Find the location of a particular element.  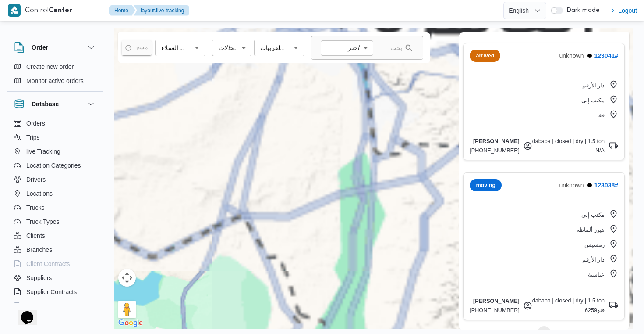

span: Monitor active orders is located at coordinates (55, 81).